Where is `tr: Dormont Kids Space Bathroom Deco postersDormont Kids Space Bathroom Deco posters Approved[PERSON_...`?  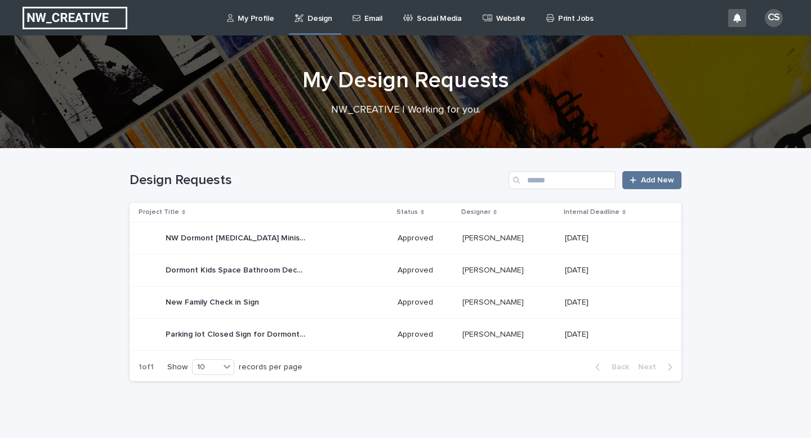 tr: Dormont Kids Space Bathroom Deco postersDormont Kids Space Bathroom Deco posters Approved[PERSON_... is located at coordinates (405, 270).